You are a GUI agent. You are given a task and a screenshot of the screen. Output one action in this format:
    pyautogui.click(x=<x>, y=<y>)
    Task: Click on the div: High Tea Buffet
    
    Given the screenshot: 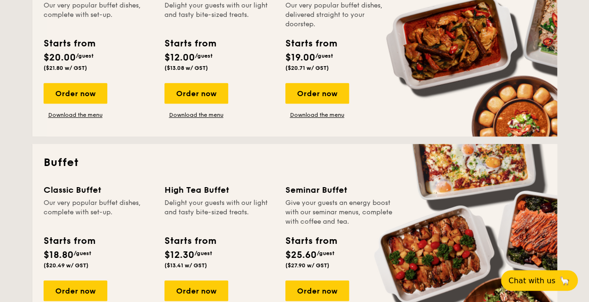 What is the action you would take?
    pyautogui.click(x=219, y=190)
    